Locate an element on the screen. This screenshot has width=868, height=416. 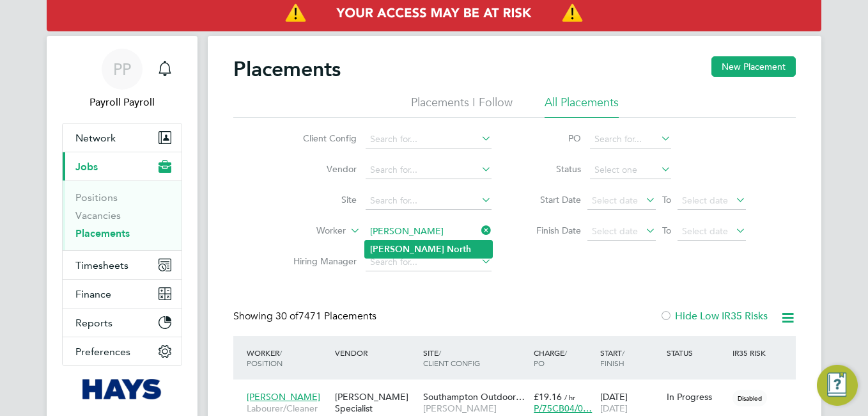
div: Charge is located at coordinates (564, 358).